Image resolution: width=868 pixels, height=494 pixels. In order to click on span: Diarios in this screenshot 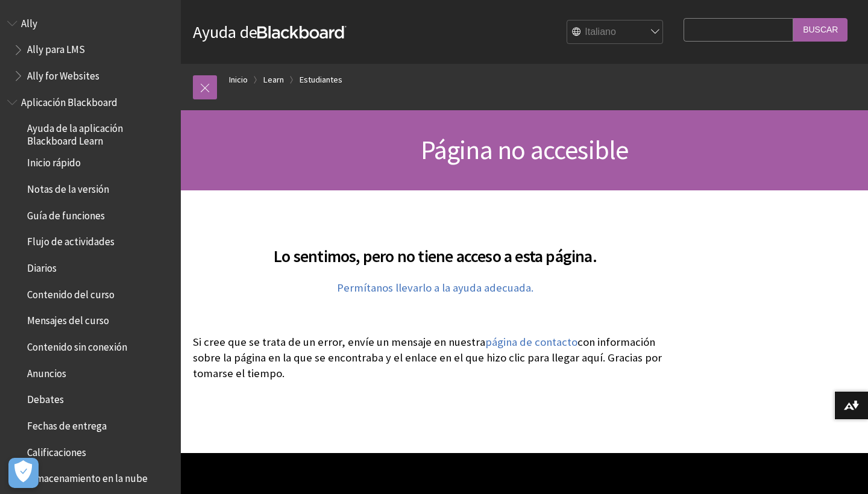, I will do `click(42, 266)`.